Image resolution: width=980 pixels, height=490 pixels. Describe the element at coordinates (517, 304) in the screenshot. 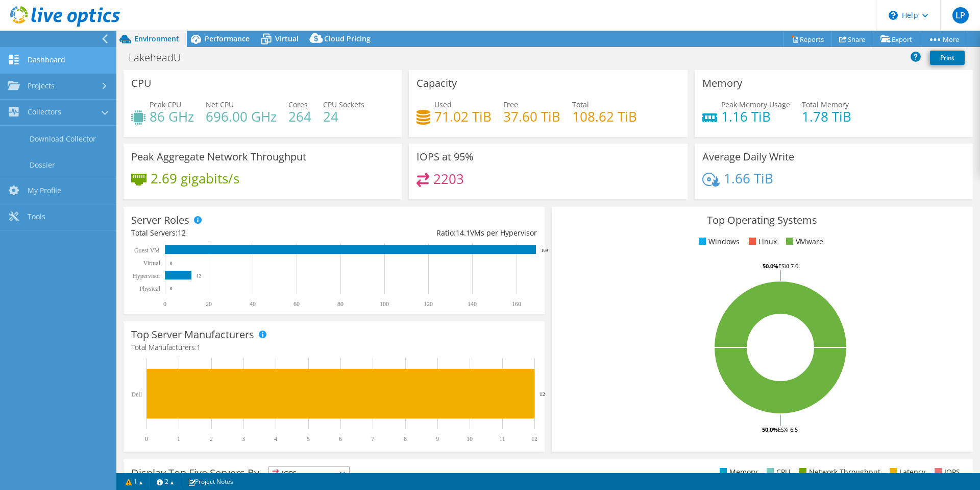

I see `text: 160` at that location.